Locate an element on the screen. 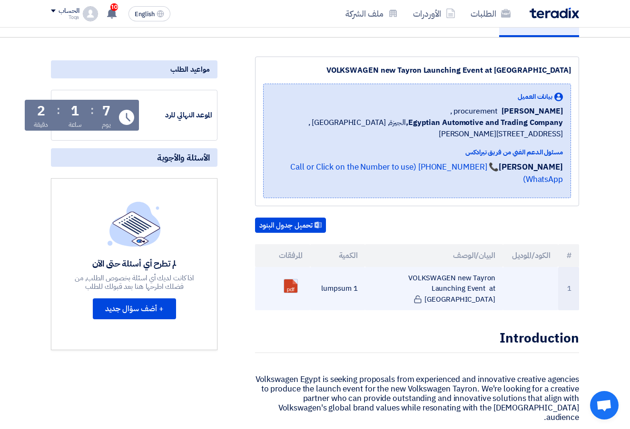 The image size is (630, 429). th: الكود/الموديل is located at coordinates (530, 256).